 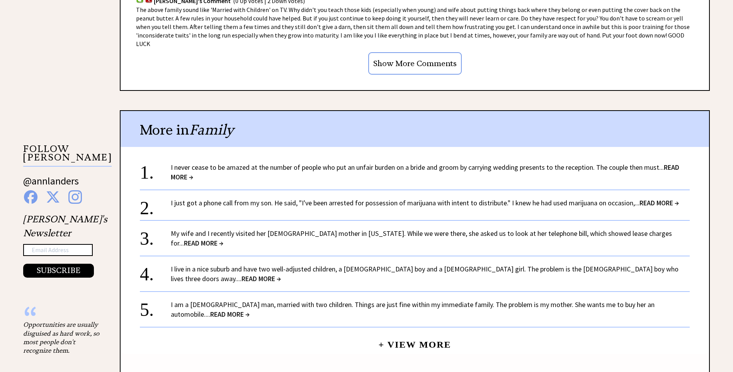 I want to click on a: I just got a phone call from my son. He said, "I've been arrested for possession of marijuana wit..., so click(x=425, y=203).